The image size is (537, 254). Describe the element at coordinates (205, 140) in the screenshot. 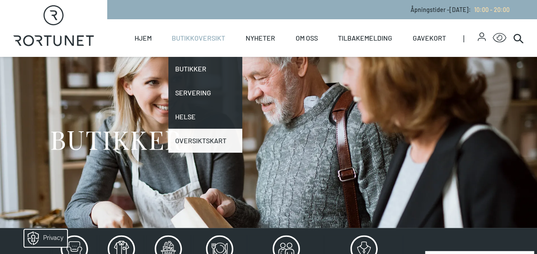

I see `a: Oversiktskart` at that location.